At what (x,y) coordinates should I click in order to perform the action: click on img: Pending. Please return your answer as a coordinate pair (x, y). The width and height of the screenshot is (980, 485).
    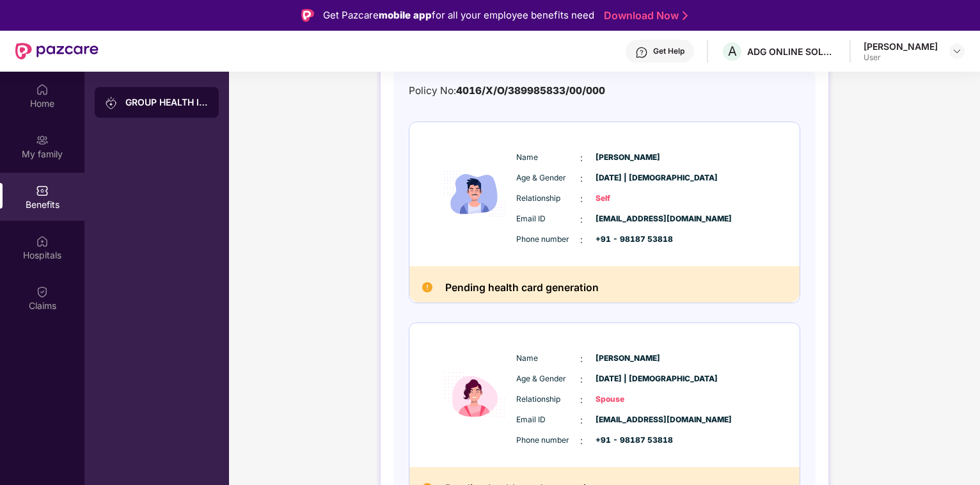
    Looking at the image, I should click on (427, 288).